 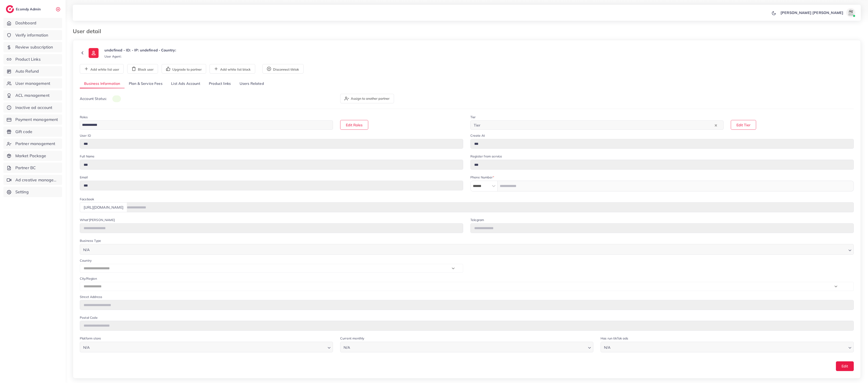 What do you see at coordinates (86, 199) in the screenshot?
I see `label: Facebook` at bounding box center [86, 199].